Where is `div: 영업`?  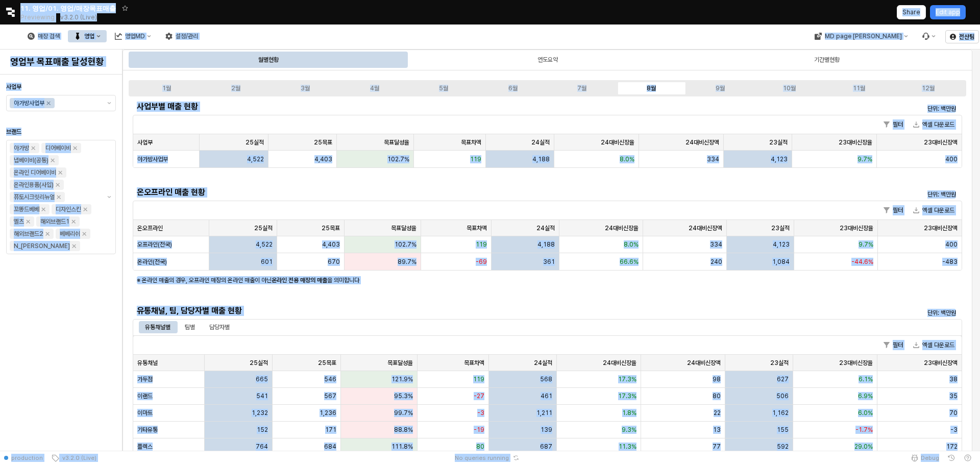
div: 영업 is located at coordinates (87, 36).